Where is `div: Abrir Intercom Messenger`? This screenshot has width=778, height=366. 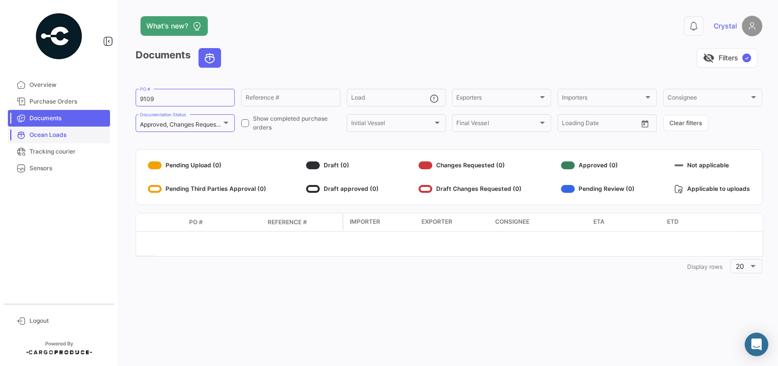
div: Abrir Intercom Messenger is located at coordinates (756, 345).